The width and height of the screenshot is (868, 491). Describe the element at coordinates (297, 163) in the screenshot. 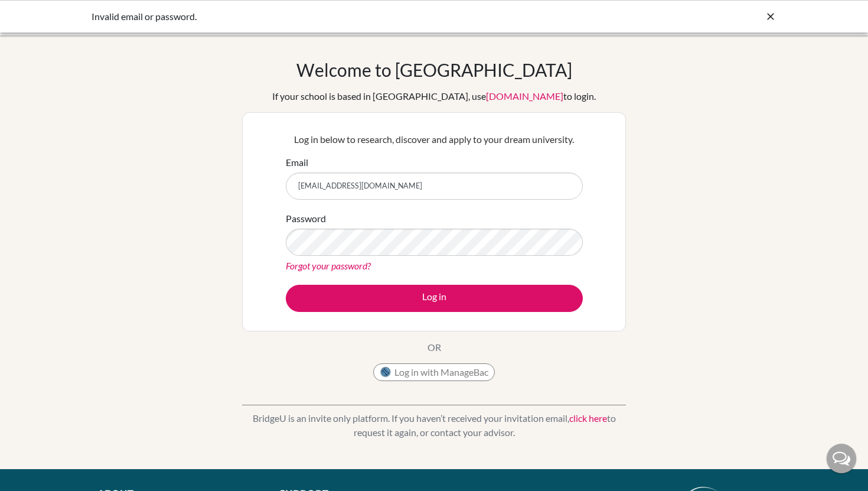

I see `label: Email` at that location.